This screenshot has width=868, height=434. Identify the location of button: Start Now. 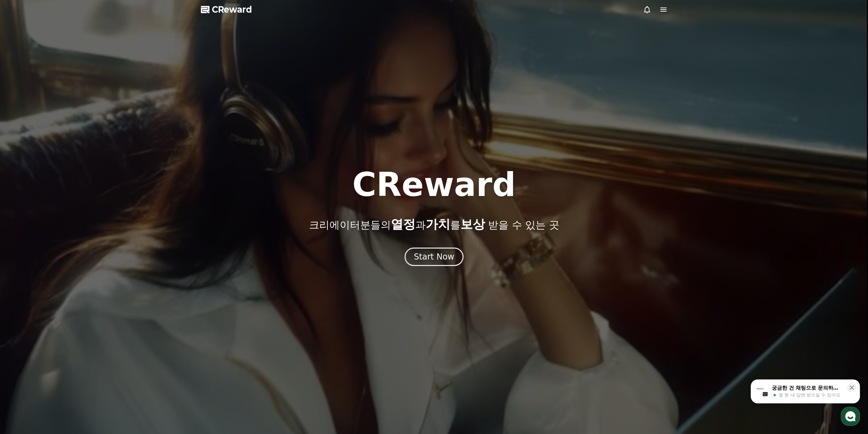
(434, 257).